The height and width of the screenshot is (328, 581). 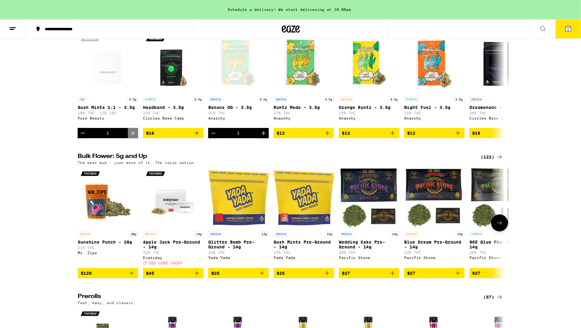 What do you see at coordinates (108, 218) in the screenshot?
I see `a: Open page for Sunshine Punch - 28g from Mr. Zips` at bounding box center [108, 218].